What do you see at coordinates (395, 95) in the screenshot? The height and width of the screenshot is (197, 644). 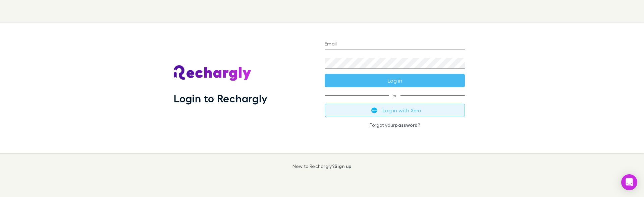 I see `span: or` at bounding box center [395, 95].